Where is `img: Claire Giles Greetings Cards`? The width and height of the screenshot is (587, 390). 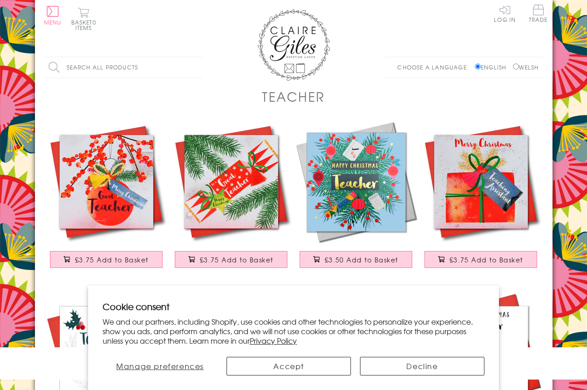
img: Claire Giles Greetings Cards is located at coordinates (294, 45).